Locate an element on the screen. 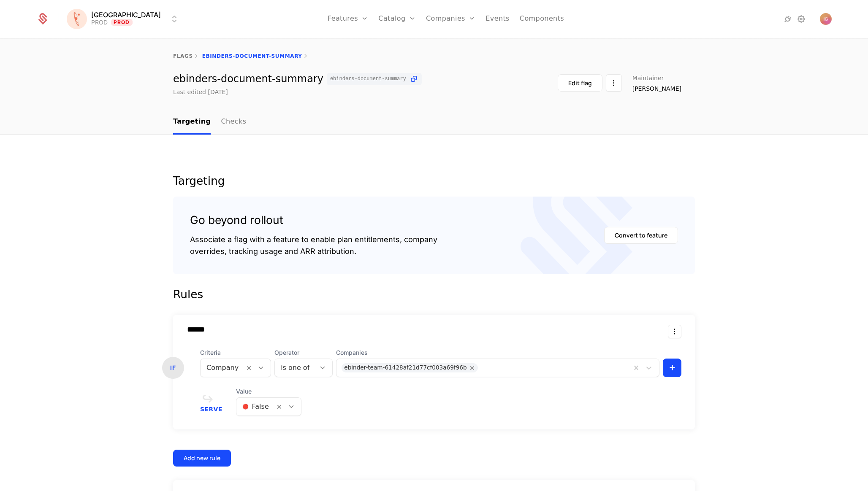  div: Remove ebinder-team-61428af21d77cf003a69f96b is located at coordinates (472, 368).